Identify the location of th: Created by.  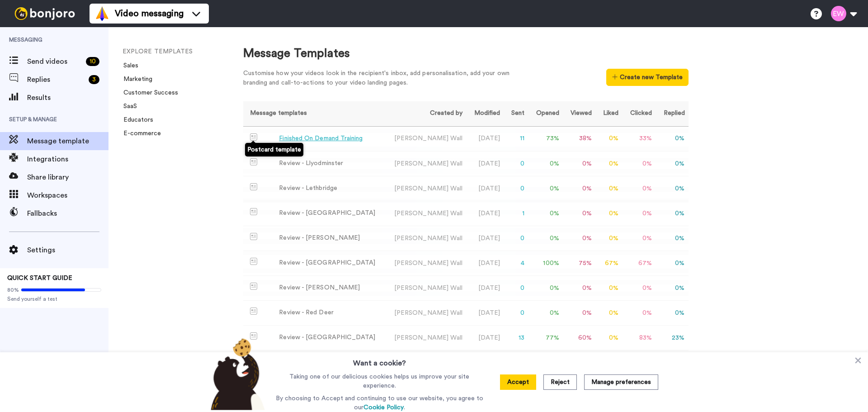
(425, 114).